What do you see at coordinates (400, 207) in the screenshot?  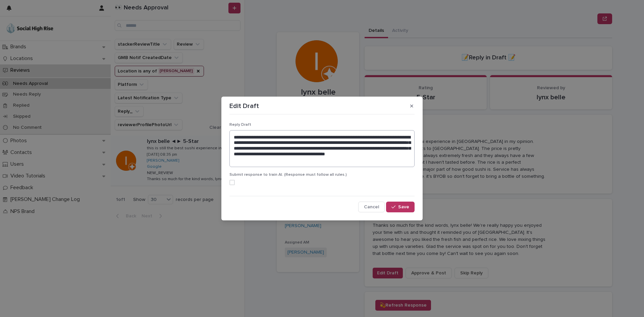 I see `button: Save` at bounding box center [400, 207].